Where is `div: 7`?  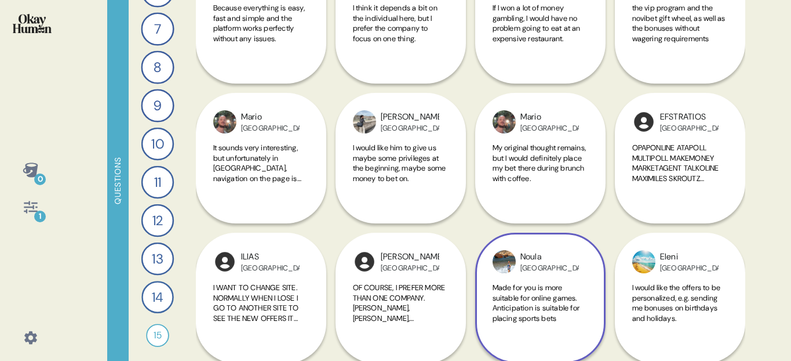 div: 7 is located at coordinates (157, 28).